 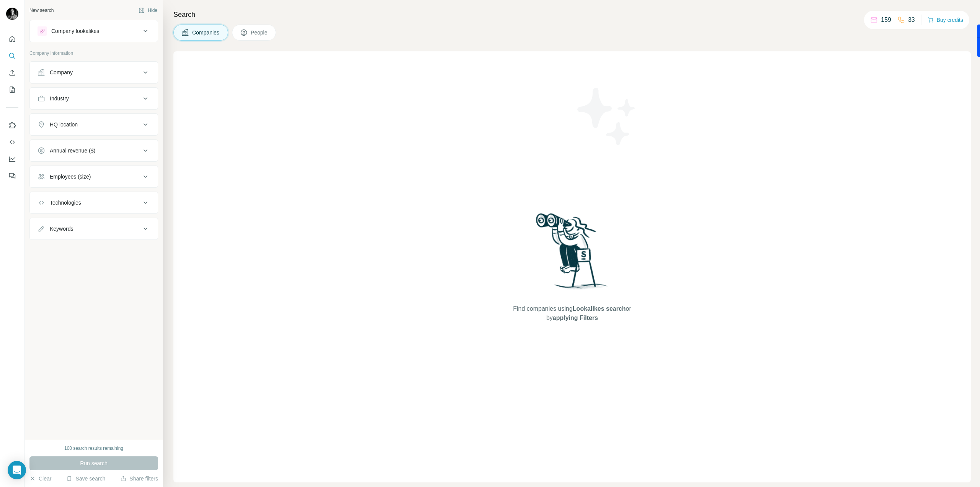 I want to click on button: Clear, so click(x=40, y=478).